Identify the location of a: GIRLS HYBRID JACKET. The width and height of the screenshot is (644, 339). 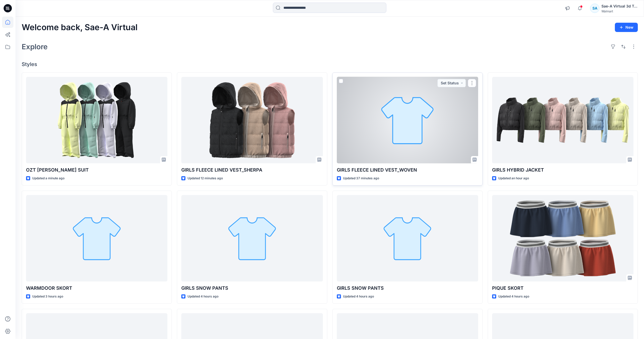
(563, 120).